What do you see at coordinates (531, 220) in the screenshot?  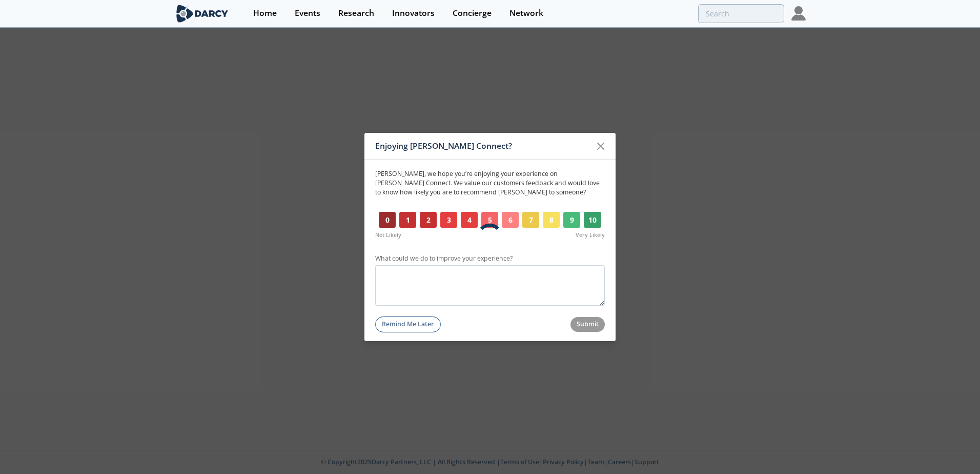 I see `button: 7` at bounding box center [531, 220].